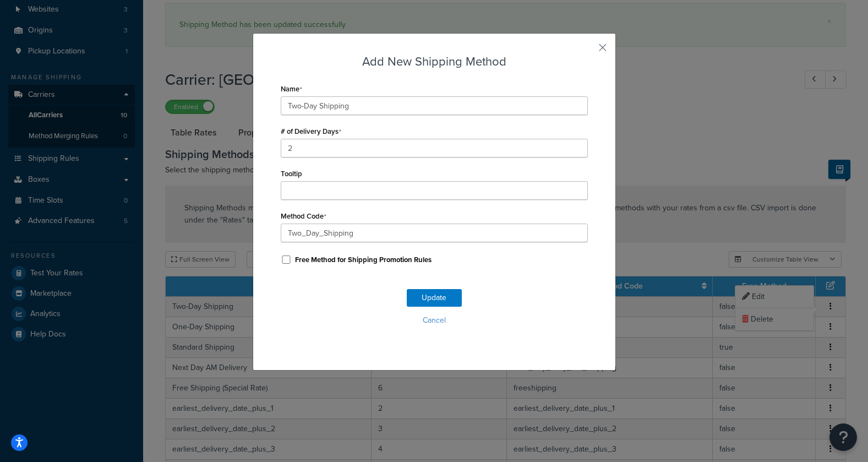  Describe the element at coordinates (434, 61) in the screenshot. I see `h3: Add New Shipping Method` at that location.